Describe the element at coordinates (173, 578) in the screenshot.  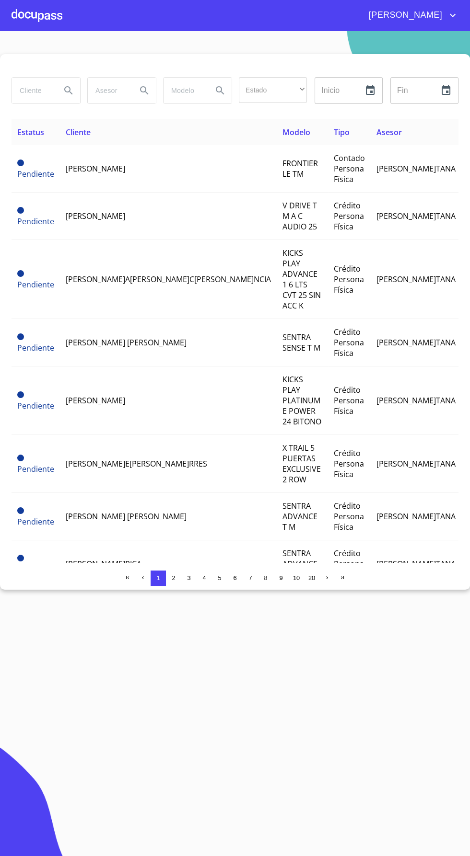
I see `button: 2` at that location.